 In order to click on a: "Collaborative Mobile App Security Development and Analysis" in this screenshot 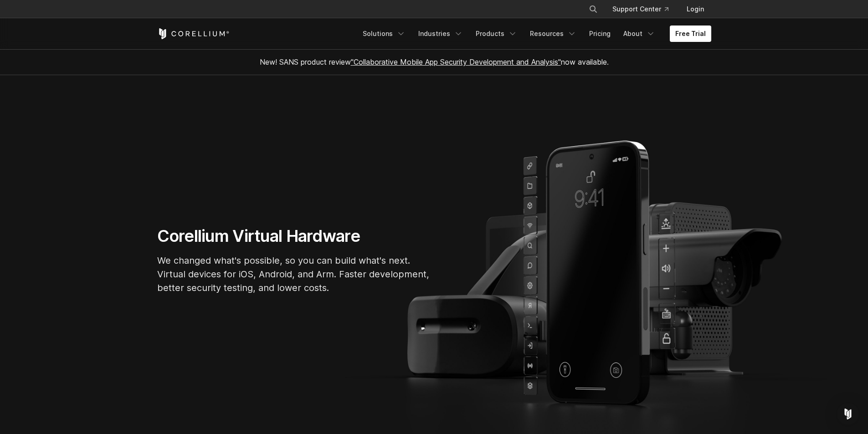, I will do `click(455, 62)`.